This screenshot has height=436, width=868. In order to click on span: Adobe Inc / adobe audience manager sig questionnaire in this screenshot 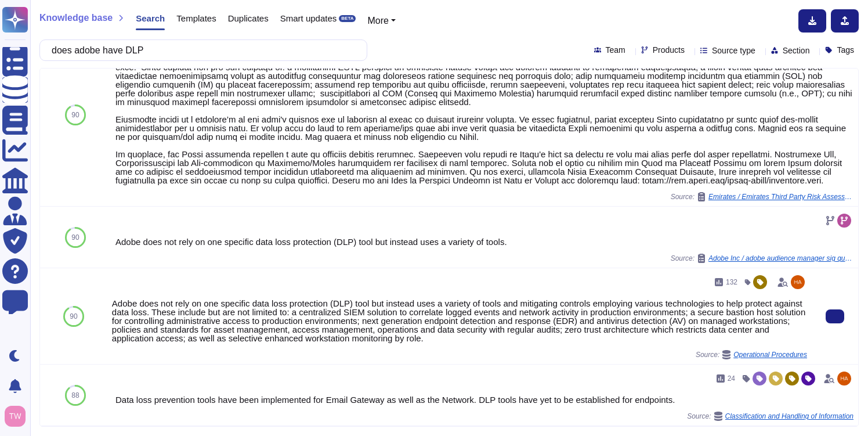, I will do `click(781, 258)`.